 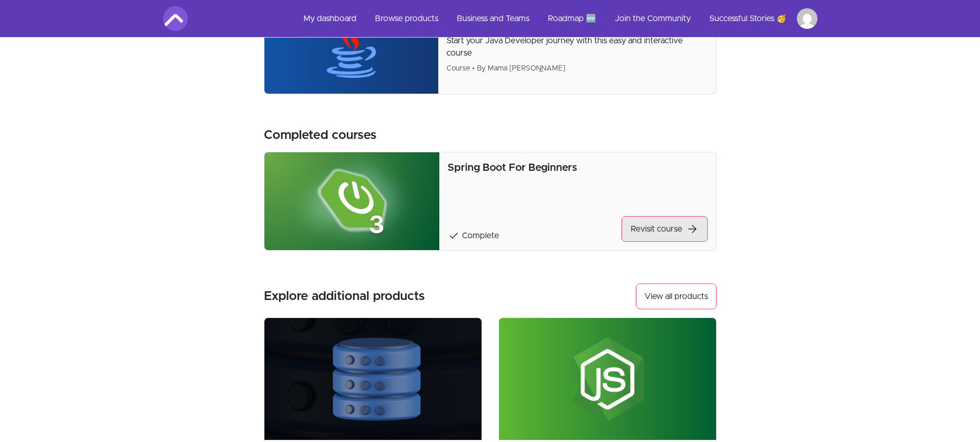 What do you see at coordinates (407, 19) in the screenshot?
I see `a: Browse products` at bounding box center [407, 19].